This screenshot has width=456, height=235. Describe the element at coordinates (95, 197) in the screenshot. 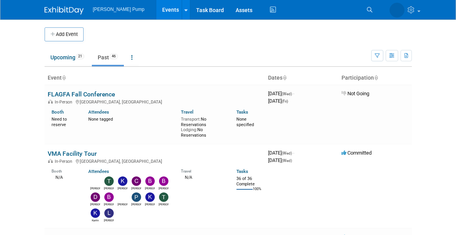

I see `img: David Perry` at that location.